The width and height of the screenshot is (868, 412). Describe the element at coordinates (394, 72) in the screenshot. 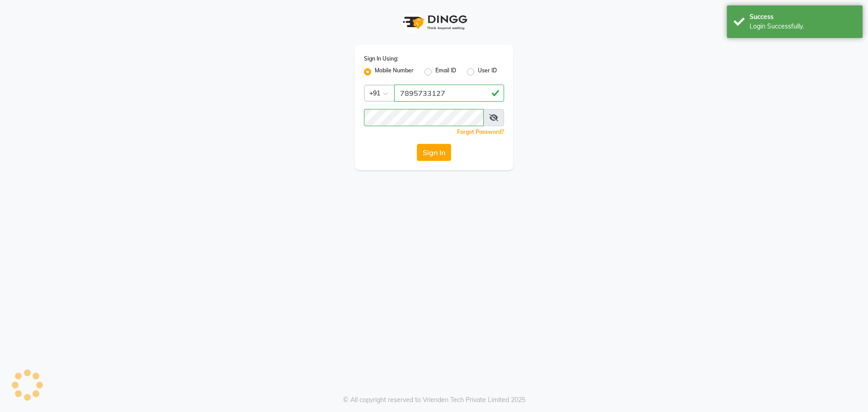

I see `label: Mobile Number` at that location.